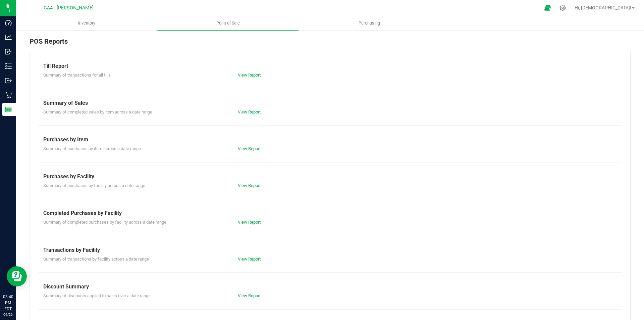 The height and width of the screenshot is (320, 644). Describe the element at coordinates (97, 112) in the screenshot. I see `span: Summary of completed sales by item across a date range` at that location.